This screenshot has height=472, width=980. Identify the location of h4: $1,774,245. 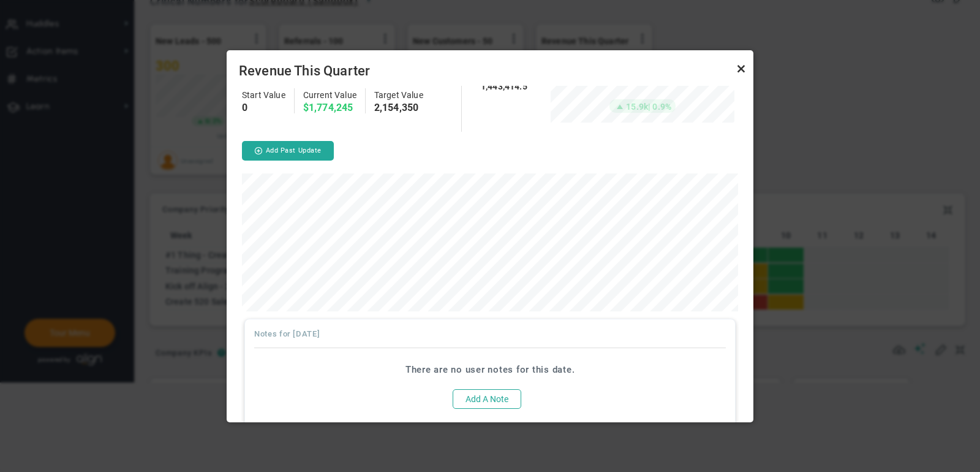
(330, 108).